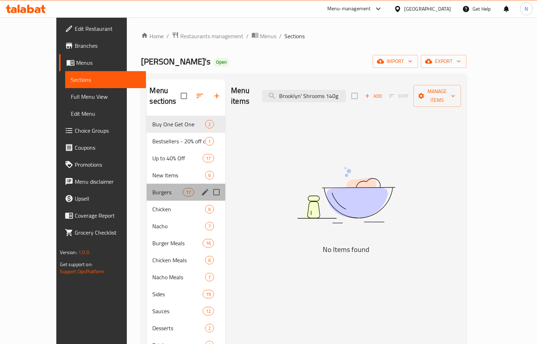 The width and height of the screenshot is (537, 344). I want to click on div: Sauces, so click(177, 311).